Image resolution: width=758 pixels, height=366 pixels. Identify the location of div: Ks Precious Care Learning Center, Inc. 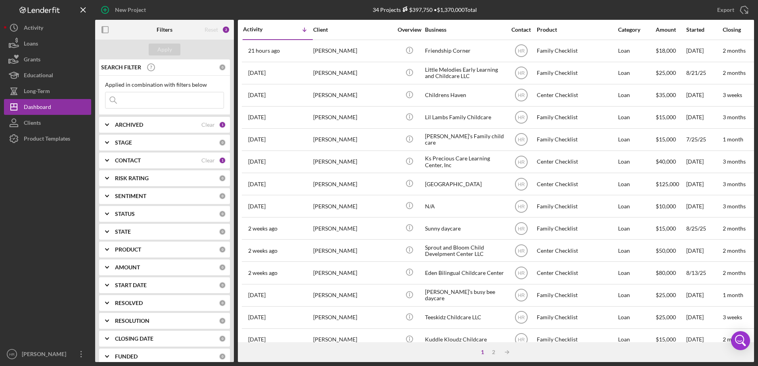
(465, 162).